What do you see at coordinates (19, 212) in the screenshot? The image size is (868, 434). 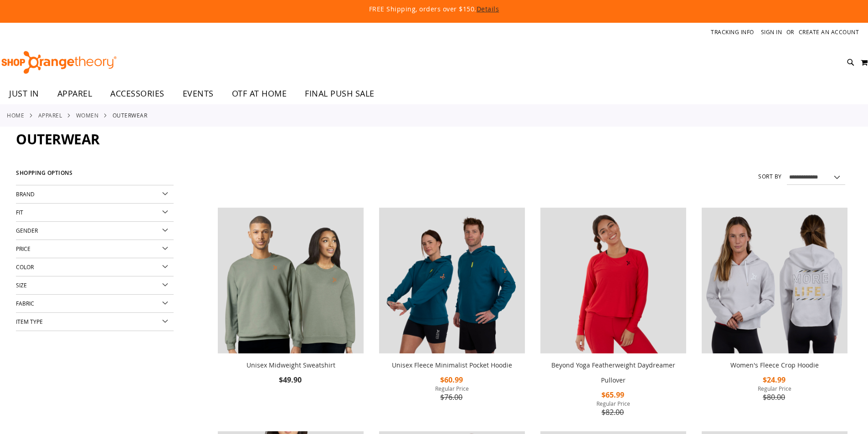 I see `span: Fit` at bounding box center [19, 212].